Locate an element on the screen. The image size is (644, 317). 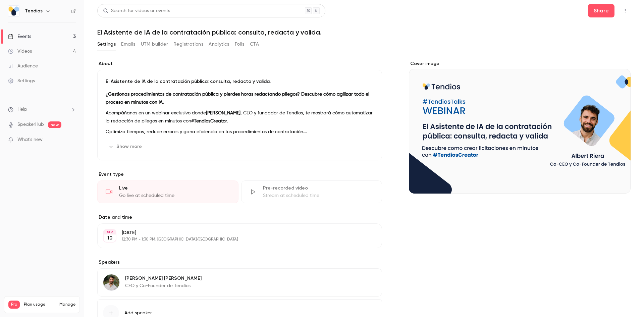
span: Help is located at coordinates (23, 110).